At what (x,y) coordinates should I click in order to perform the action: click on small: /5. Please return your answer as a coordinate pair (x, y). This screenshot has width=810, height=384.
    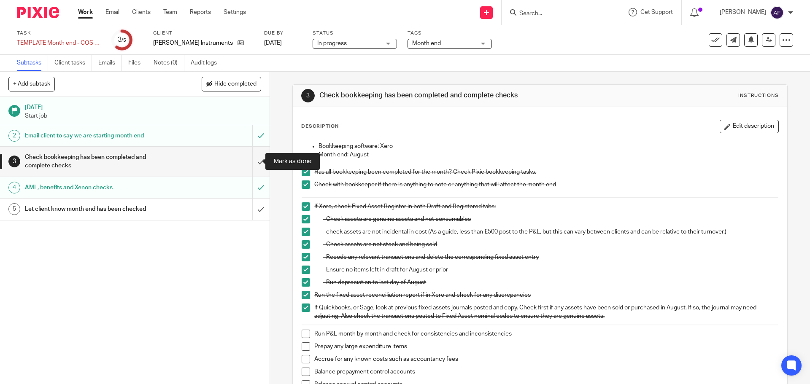
    Looking at the image, I should click on (124, 40).